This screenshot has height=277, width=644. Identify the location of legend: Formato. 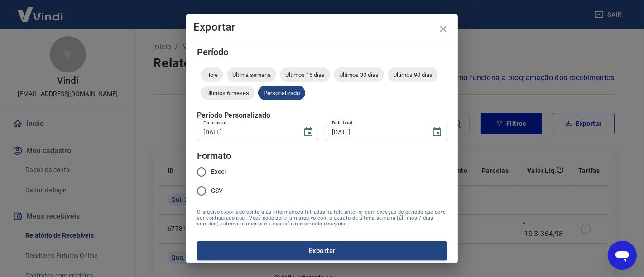
(213, 156).